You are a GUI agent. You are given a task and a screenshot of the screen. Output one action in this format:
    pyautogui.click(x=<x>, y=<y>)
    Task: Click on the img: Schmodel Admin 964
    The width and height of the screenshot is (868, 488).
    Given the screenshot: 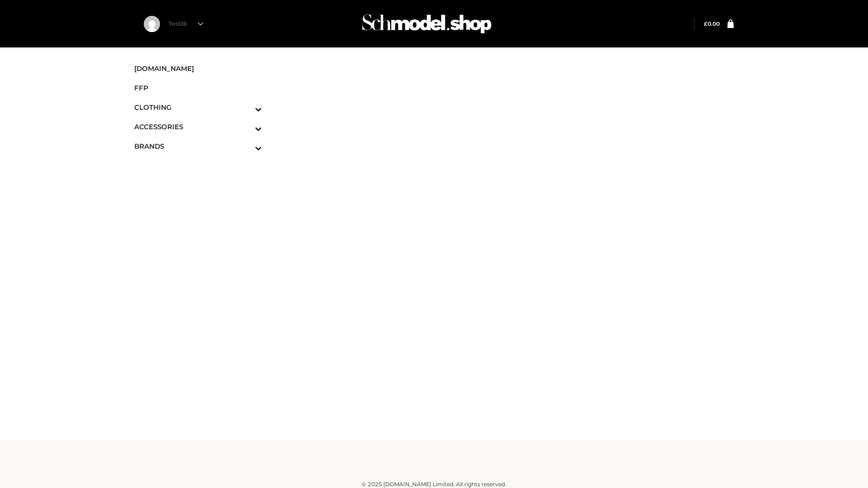 What is the action you would take?
    pyautogui.click(x=427, y=23)
    